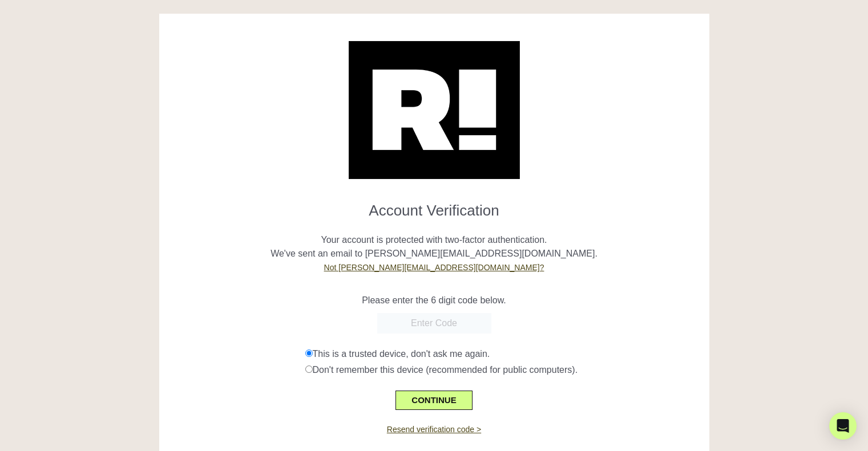  What do you see at coordinates (843, 426) in the screenshot?
I see `div: Open Intercom Messenger` at bounding box center [843, 426].